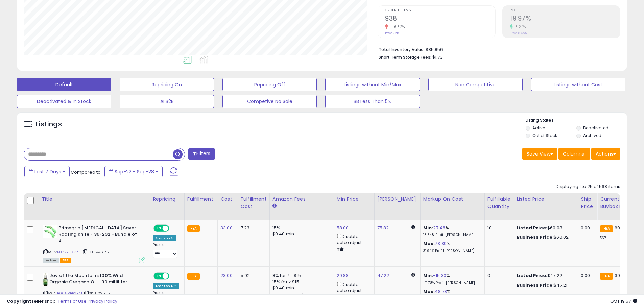  Describe the element at coordinates (166, 286) in the screenshot. I see `div: Amazon AI *` at that location.